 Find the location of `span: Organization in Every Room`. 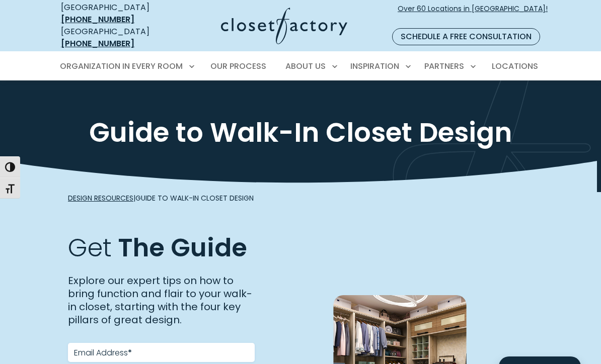

span: Organization in Every Room is located at coordinates (121, 66).